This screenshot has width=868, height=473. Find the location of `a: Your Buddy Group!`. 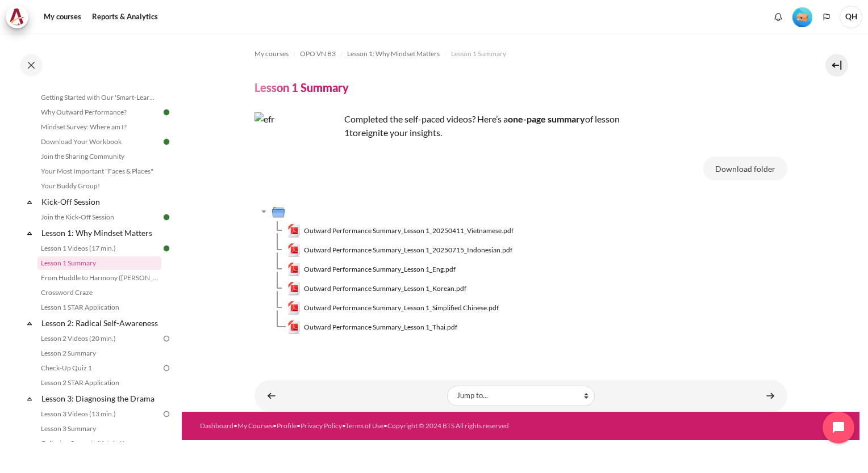

a: Your Buddy Group! is located at coordinates (99, 186).